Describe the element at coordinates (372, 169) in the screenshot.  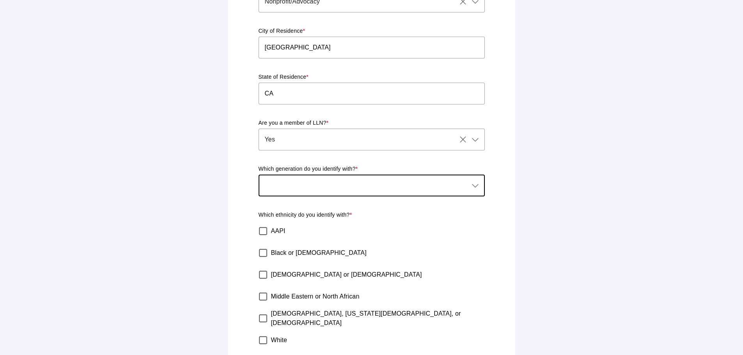
I see `p: Which generation do you identify with?` at that location.